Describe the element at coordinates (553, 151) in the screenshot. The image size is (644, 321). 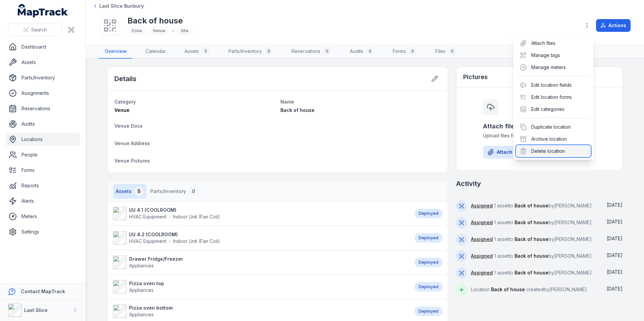
I see `div: Delete location` at that location.